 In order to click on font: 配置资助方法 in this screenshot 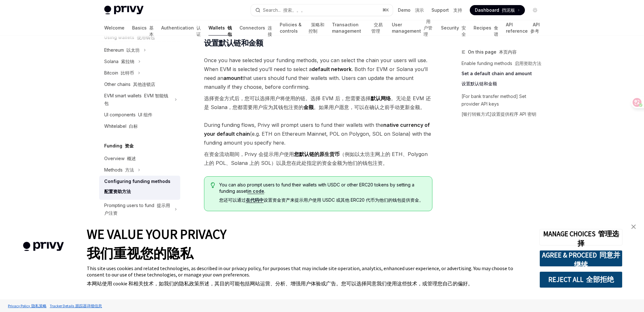, I will do `click(117, 191)`.